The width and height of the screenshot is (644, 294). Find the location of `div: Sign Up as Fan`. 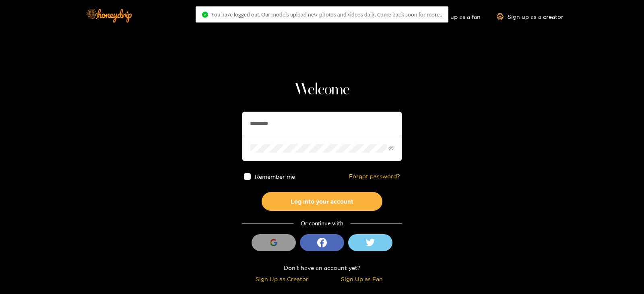

div: Sign Up as Fan is located at coordinates (362, 279).